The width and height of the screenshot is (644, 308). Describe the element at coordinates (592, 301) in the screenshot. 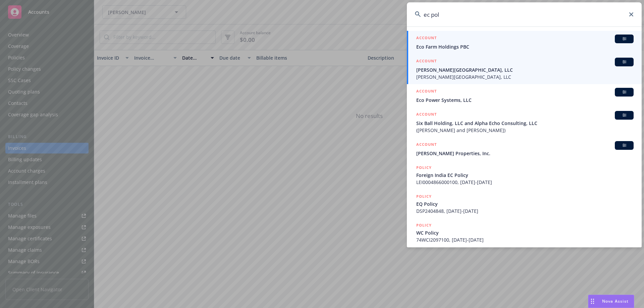

I see `div: Drag to move` at that location.